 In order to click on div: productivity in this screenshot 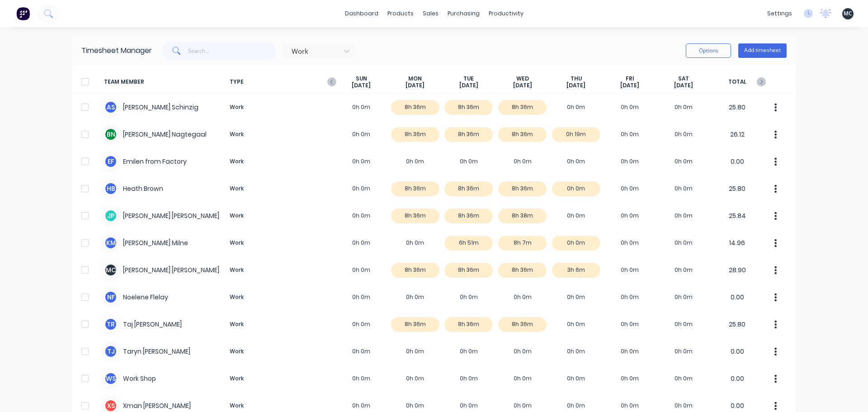, I will do `click(506, 14)`.